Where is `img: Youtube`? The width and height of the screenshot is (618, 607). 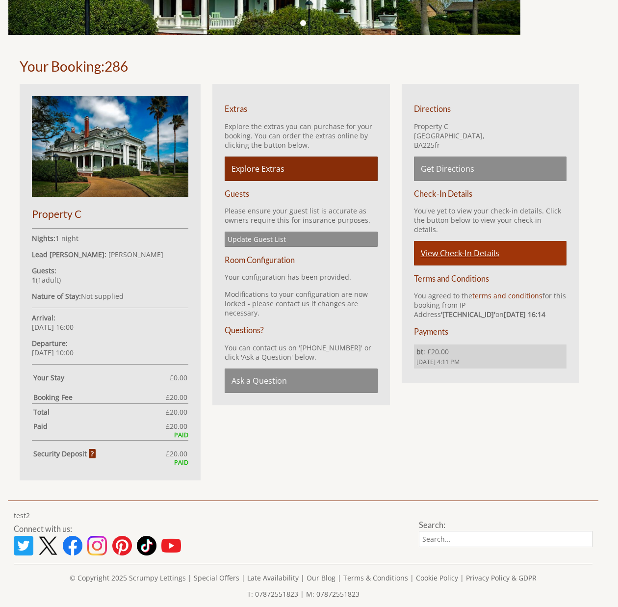 img: Youtube is located at coordinates (171, 545).